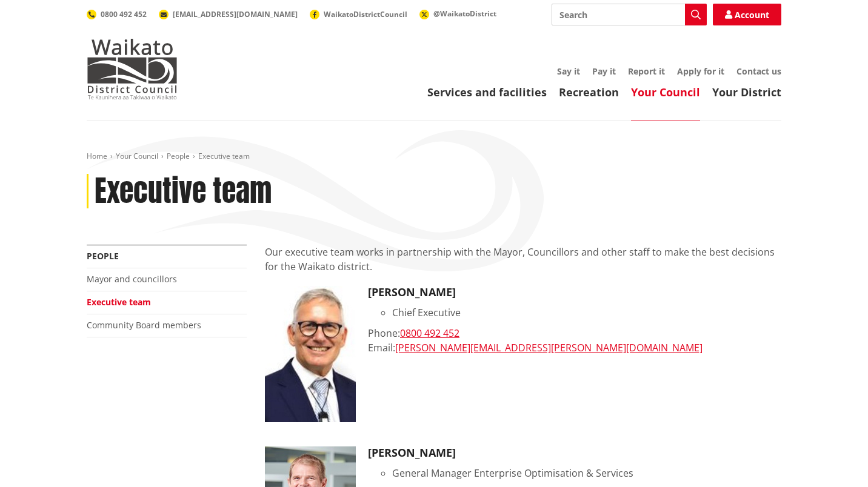  Describe the element at coordinates (747, 14) in the screenshot. I see `a: Account` at that location.